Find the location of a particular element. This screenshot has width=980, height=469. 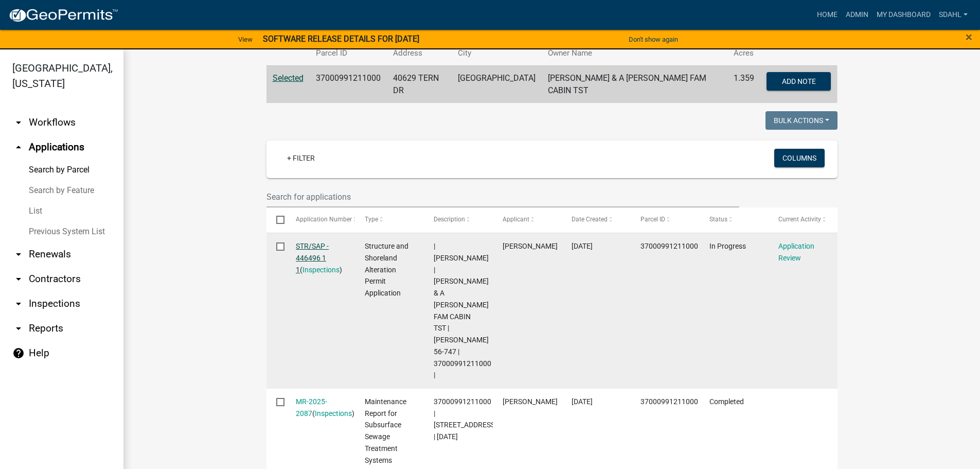

span: Timothy D Smith is located at coordinates (530, 401).